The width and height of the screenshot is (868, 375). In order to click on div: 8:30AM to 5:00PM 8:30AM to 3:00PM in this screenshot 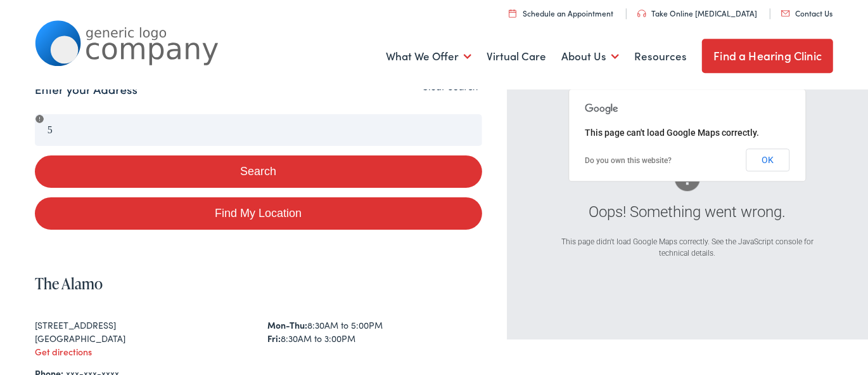, I will do `click(375, 331)`.